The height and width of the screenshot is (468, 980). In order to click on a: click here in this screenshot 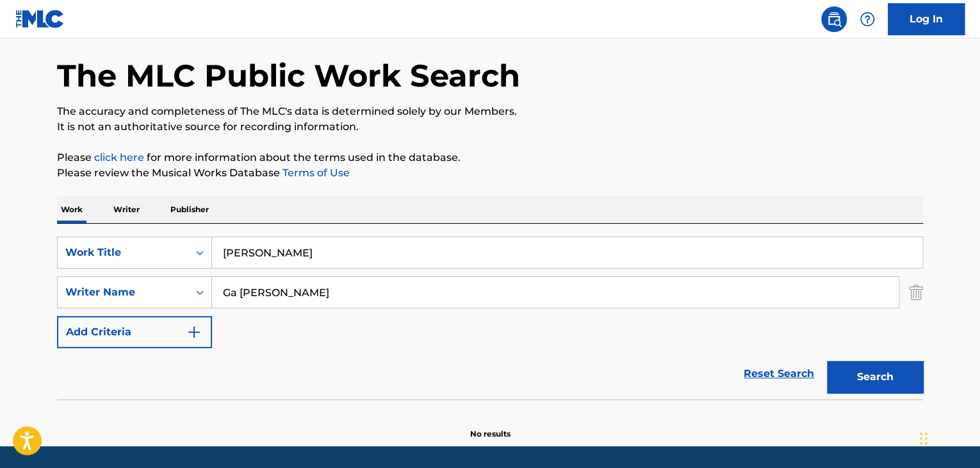, I will do `click(119, 157)`.